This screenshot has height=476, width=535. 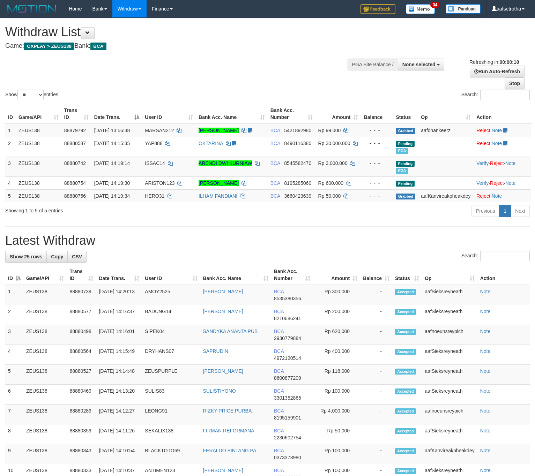 I want to click on td: AMOY2525, so click(x=171, y=295).